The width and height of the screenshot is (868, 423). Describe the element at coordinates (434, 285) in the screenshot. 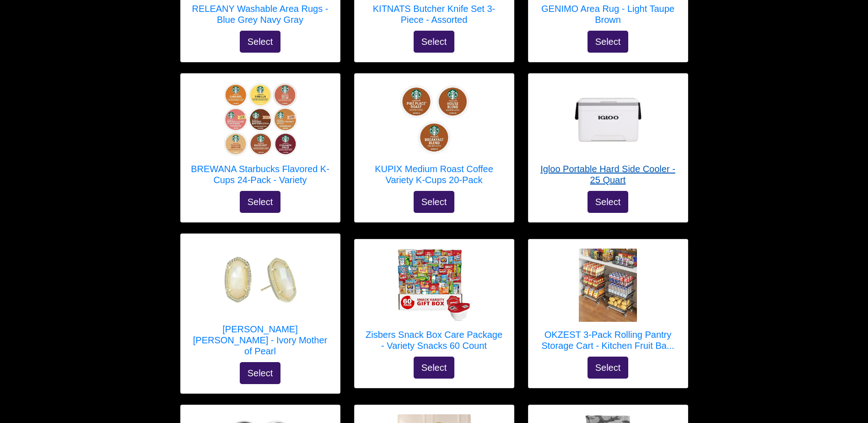

I see `img: Zisbers Snack Box Care Package - Variety Snacks 60 Count` at that location.